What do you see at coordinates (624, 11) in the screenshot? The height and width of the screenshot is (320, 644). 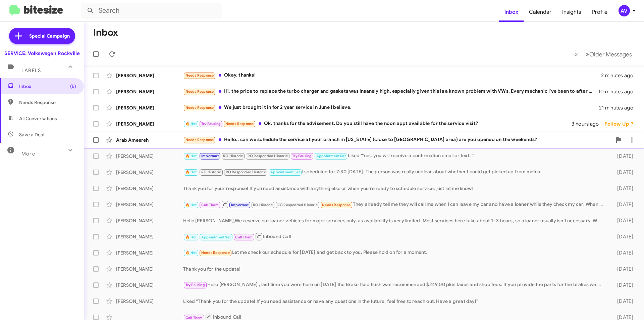 I see `button: AV` at bounding box center [624, 11].